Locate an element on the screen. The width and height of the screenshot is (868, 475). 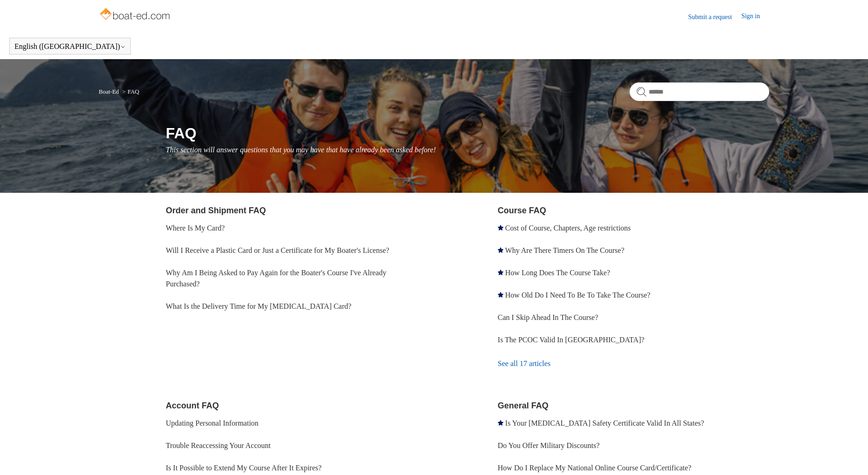
a: How Long Does The Course Take? is located at coordinates (557, 272).